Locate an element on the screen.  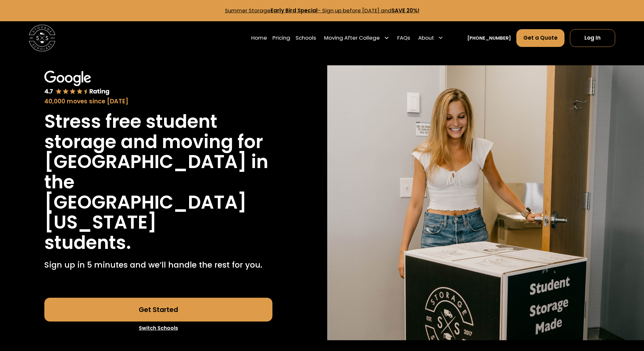
a: Get a Quote is located at coordinates (540, 38).